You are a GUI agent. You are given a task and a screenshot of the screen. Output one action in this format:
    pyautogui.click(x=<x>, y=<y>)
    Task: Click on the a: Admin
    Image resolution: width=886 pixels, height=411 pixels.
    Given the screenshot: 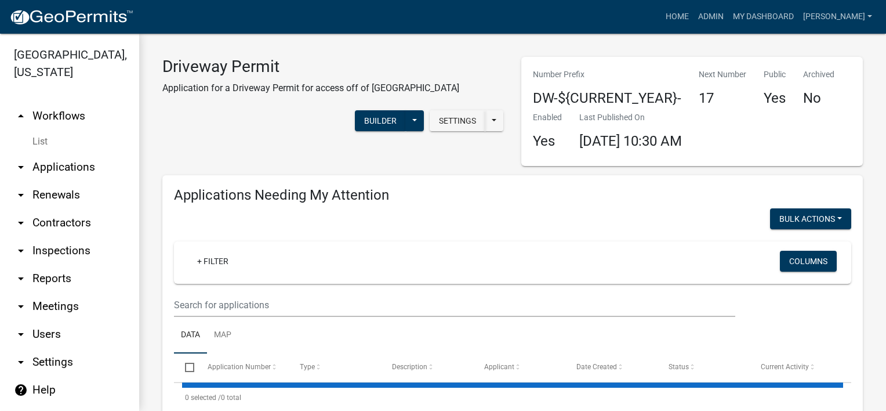 What is the action you would take?
    pyautogui.click(x=711, y=17)
    